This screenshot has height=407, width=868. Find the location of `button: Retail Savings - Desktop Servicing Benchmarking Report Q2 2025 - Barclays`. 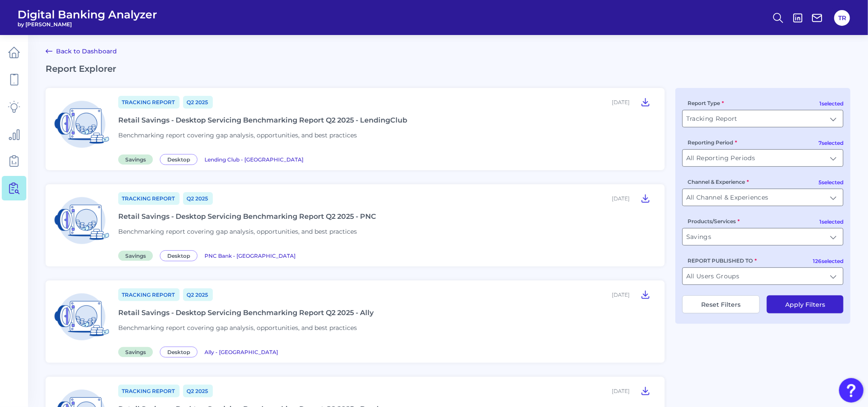

button: Retail Savings - Desktop Servicing Benchmarking Report Q2 2025 - Barclays is located at coordinates (645, 391).